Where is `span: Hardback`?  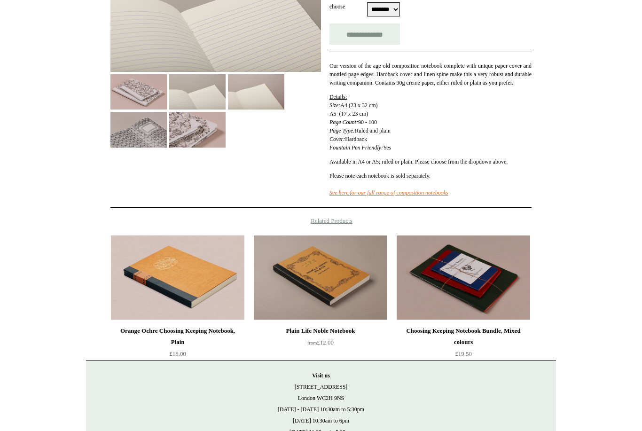
span: Hardback is located at coordinates (356, 139).